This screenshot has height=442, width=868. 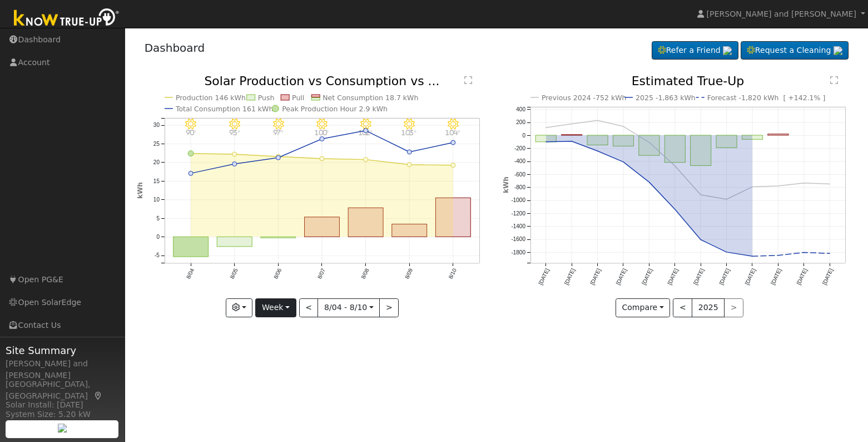 What do you see at coordinates (275, 308) in the screenshot?
I see `button: Week` at bounding box center [275, 308].